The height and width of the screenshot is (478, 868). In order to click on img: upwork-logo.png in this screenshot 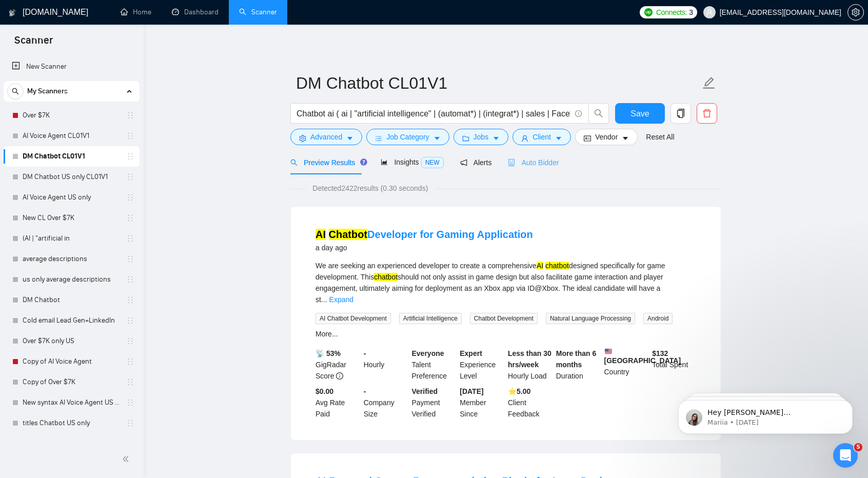, I will do `click(649, 12)`.